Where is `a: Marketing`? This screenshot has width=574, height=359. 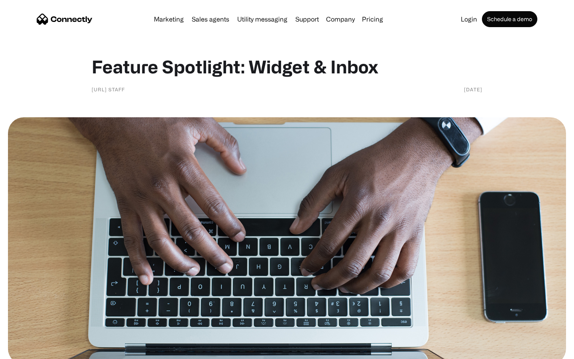
a: Marketing is located at coordinates (169, 19).